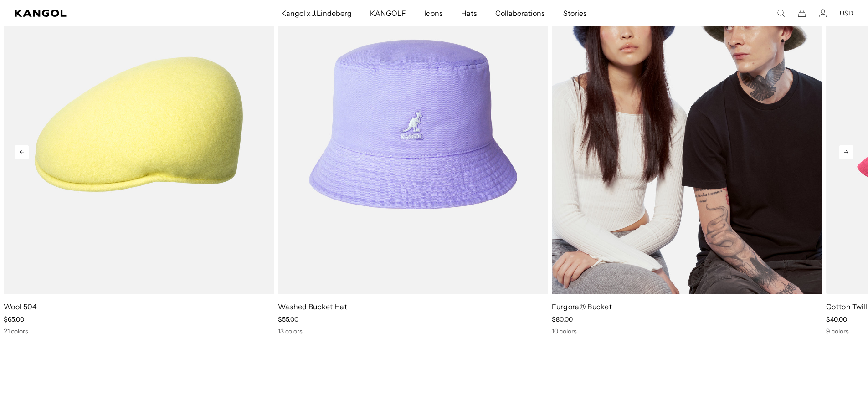 Image resolution: width=868 pixels, height=415 pixels. Describe the element at coordinates (802, 13) in the screenshot. I see `button: Cart` at that location.